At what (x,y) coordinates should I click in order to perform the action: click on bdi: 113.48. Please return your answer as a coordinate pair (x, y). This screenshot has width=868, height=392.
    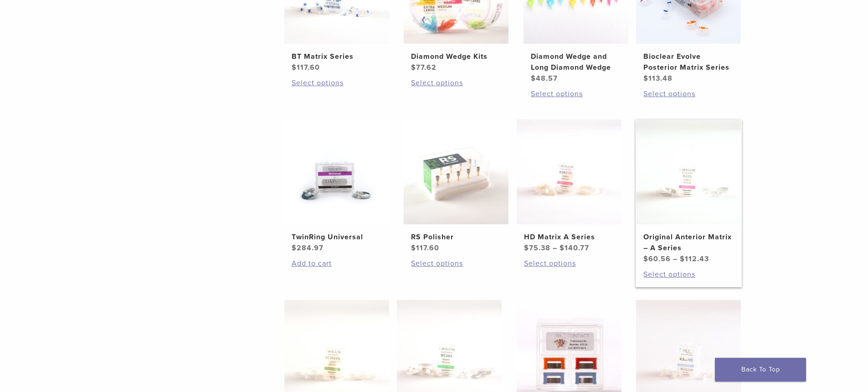
    Looking at the image, I should click on (658, 78).